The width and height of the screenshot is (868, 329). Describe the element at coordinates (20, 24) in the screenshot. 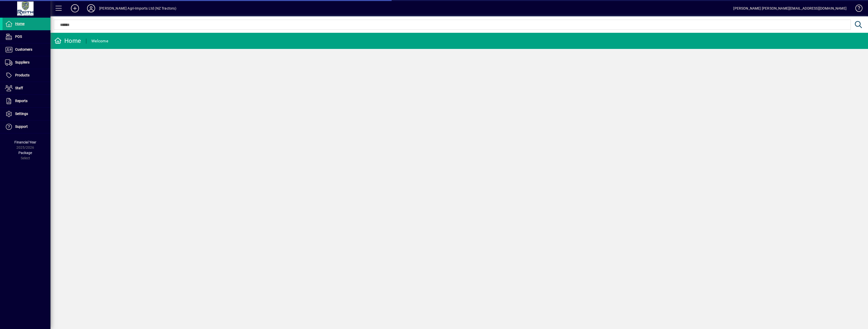

I see `span: Home` at that location.